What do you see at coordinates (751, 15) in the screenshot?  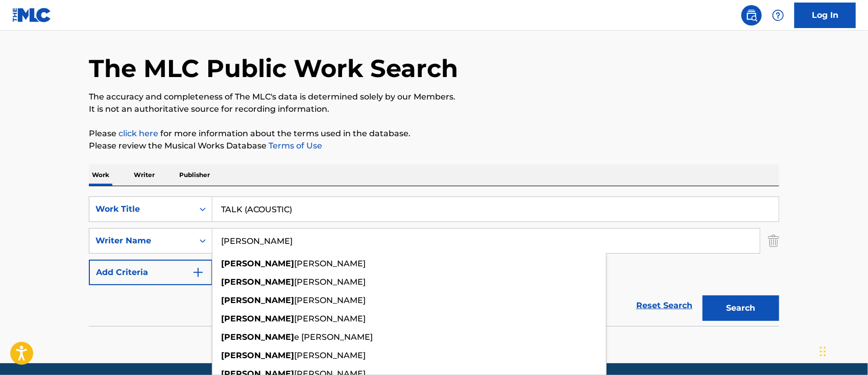 I see `img: search` at bounding box center [751, 15].